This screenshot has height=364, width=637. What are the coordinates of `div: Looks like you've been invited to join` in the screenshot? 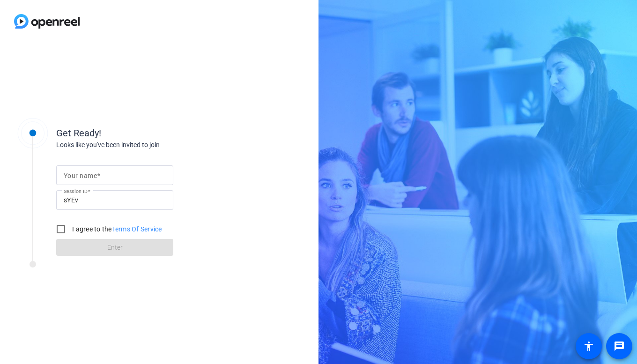 It's located at (150, 145).